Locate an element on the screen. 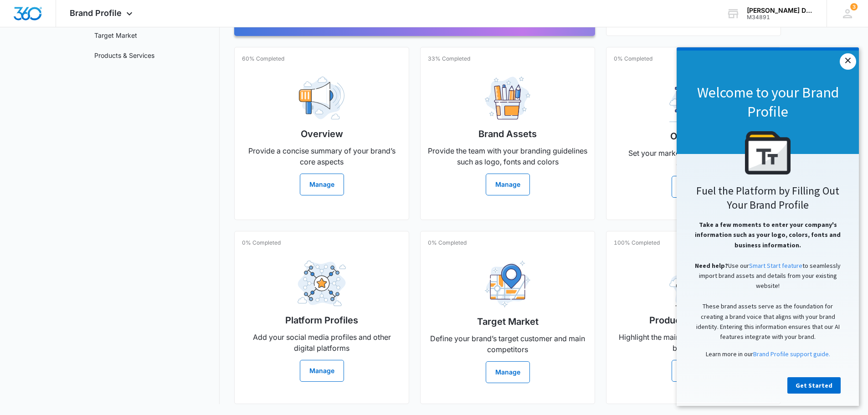 The height and width of the screenshot is (415, 868). span: Use our to seamlessly import brand assets and details from your existing website! is located at coordinates (93, 229).